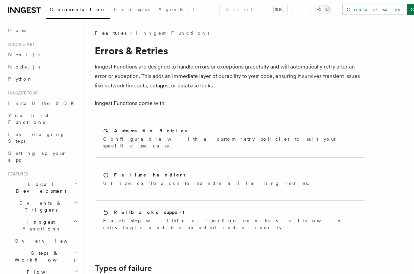 The height and width of the screenshot is (274, 414). I want to click on span: Leveraging Steps, so click(36, 138).